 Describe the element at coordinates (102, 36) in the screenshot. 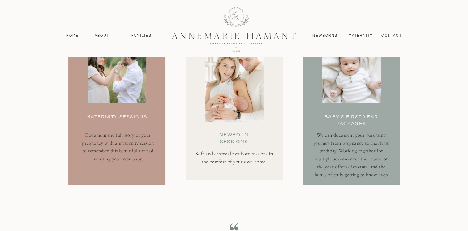

I see `nav: About` at that location.